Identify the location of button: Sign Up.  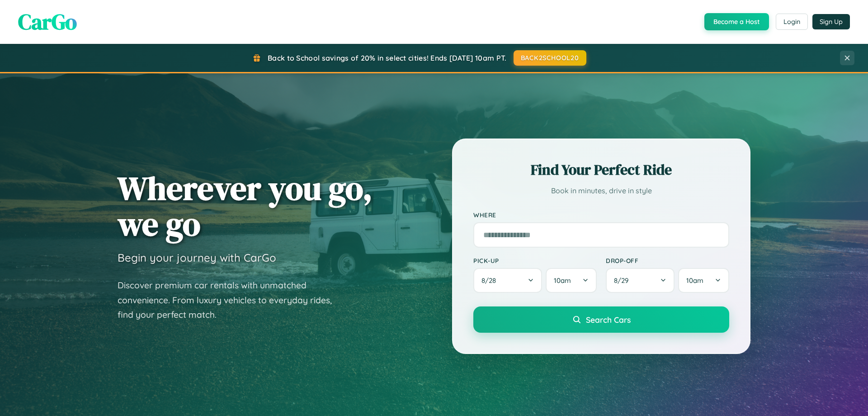
(831, 22).